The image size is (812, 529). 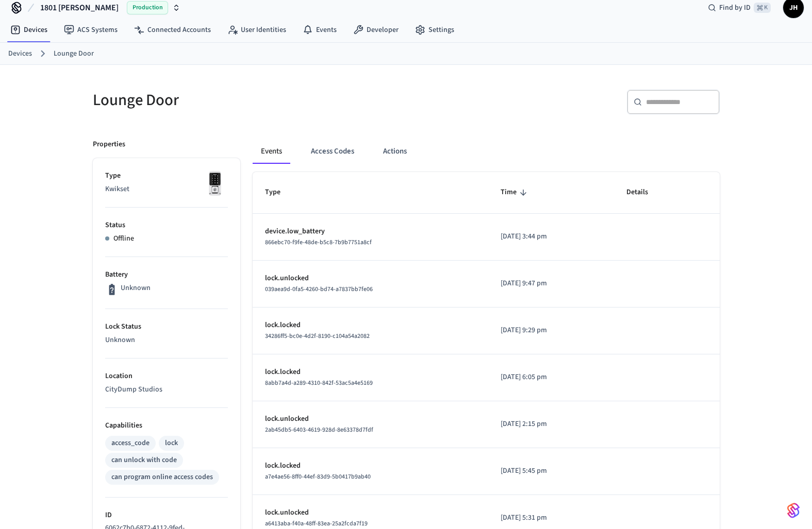 What do you see at coordinates (271, 151) in the screenshot?
I see `button: Events` at bounding box center [271, 151].